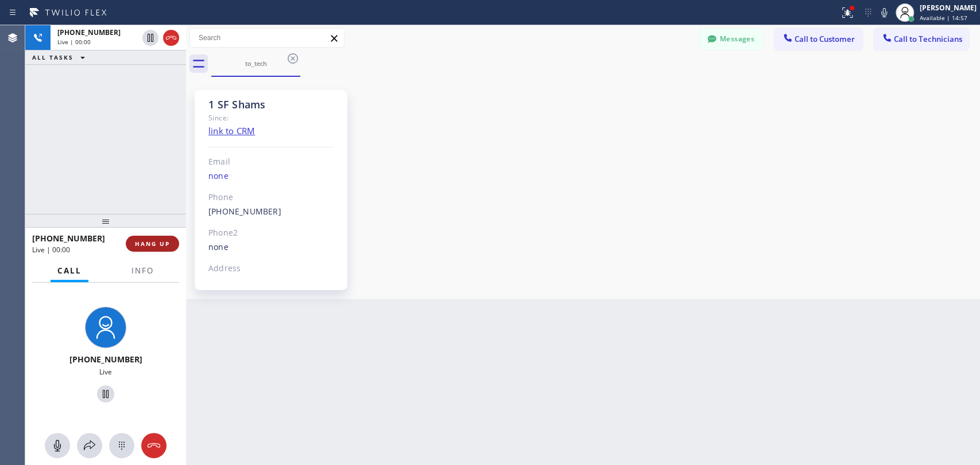  Describe the element at coordinates (927, 39) in the screenshot. I see `span: Call to Technicians` at that location.